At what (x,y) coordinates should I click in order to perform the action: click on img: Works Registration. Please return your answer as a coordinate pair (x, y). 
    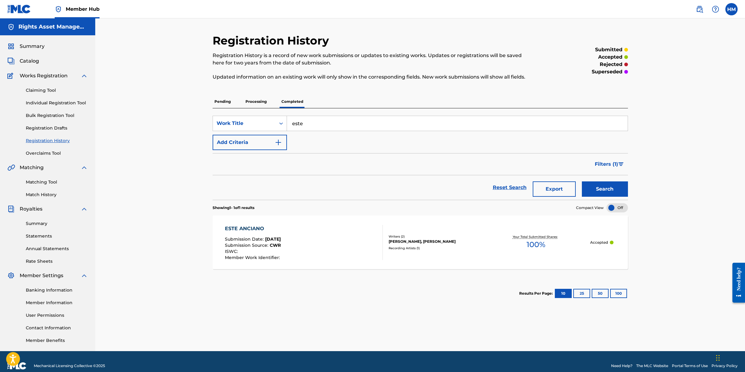
    Looking at the image, I should click on (11, 76).